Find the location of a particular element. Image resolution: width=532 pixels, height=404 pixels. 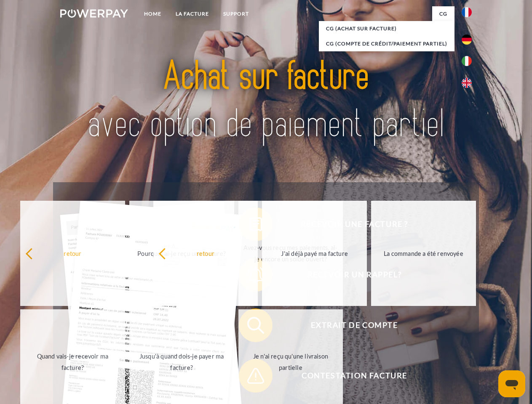

div: Je n'ai reçu qu'une livraison partielle is located at coordinates (291, 362).